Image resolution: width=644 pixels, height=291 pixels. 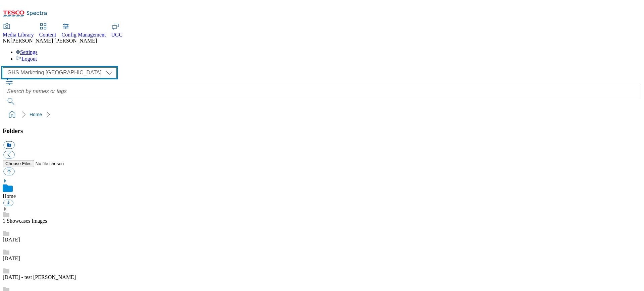 I want to click on a: Logout, so click(x=27, y=59).